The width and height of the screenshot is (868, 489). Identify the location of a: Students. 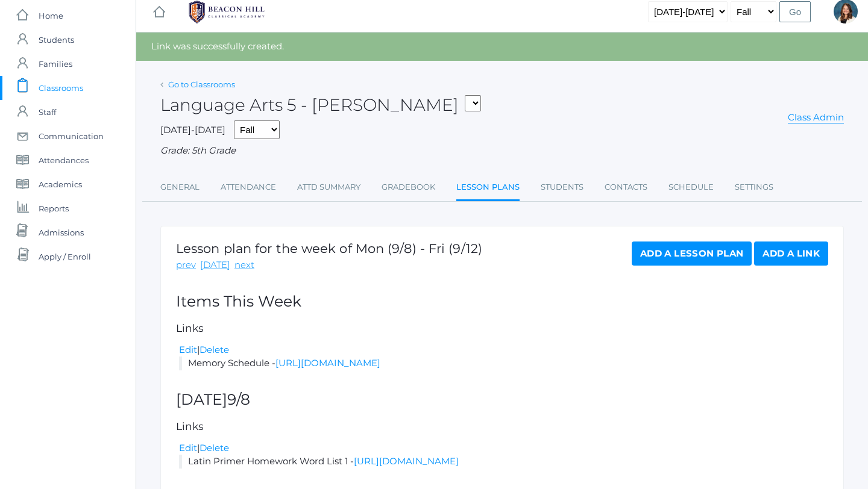
(561, 188).